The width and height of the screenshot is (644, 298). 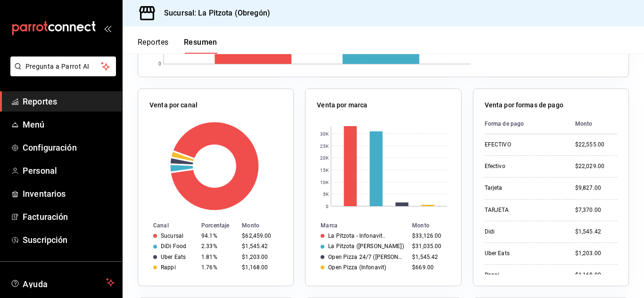 What do you see at coordinates (63, 66) in the screenshot?
I see `button: Pregunta a Parrot AI` at bounding box center [63, 66].